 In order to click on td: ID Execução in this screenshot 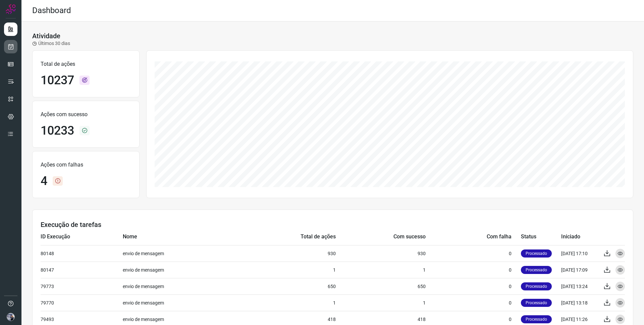, I will do `click(81, 236)`.